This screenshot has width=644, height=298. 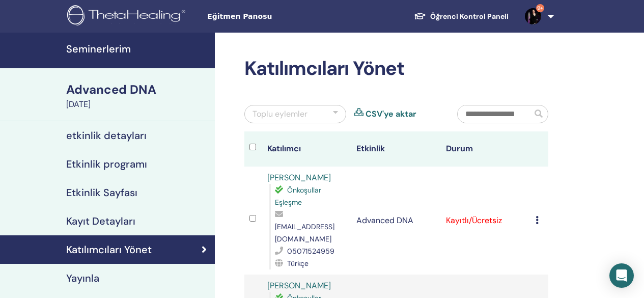 I want to click on a: CSV'ye aktar, so click(x=391, y=114).